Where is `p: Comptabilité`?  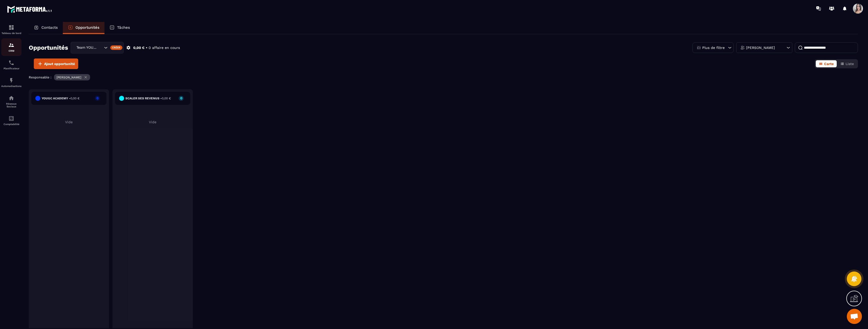
p: Comptabilité is located at coordinates (12, 124).